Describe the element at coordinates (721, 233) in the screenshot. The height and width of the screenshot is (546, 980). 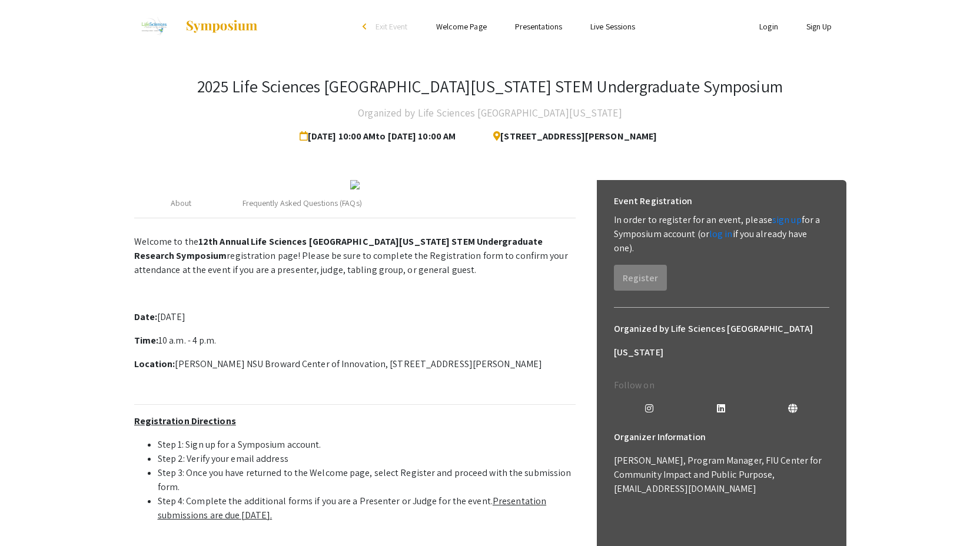
I see `a: log in` at that location.